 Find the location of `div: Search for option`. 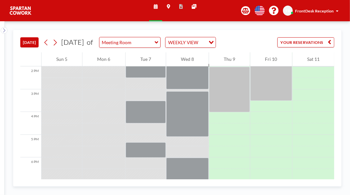

div: Search for option is located at coordinates (190, 42).